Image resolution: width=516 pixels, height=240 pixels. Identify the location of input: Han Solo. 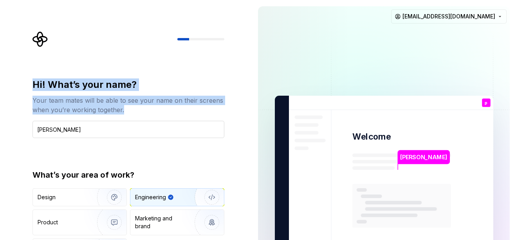
(128, 129).